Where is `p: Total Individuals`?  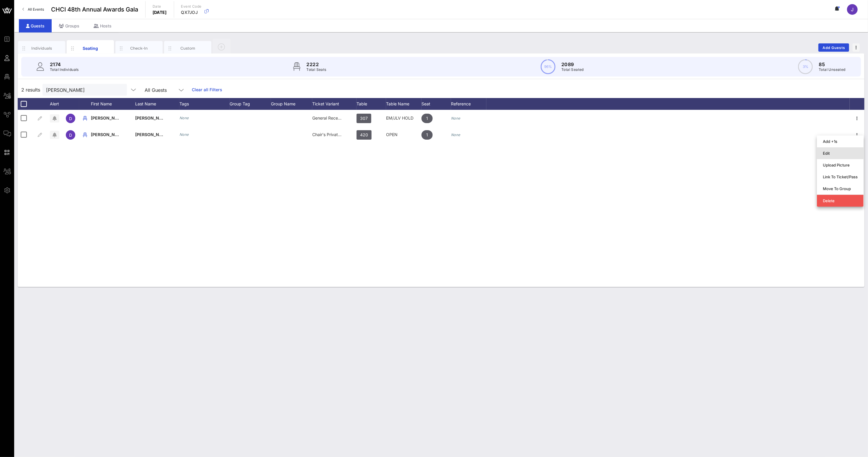
p: Total Individuals is located at coordinates (64, 70).